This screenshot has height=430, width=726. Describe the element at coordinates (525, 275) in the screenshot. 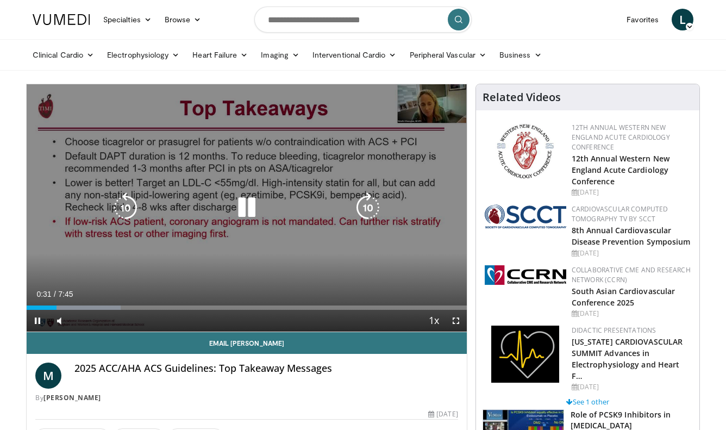

I see `img: a04ee3ba-8487-4636-b0fb-5e8d268f3737.png.150x105_q85_autocrop_double_scale_upscale_version-0.2.png` at that location.